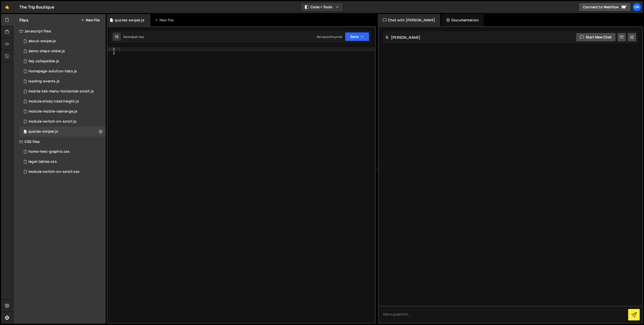 The width and height of the screenshot is (644, 325). Describe the element at coordinates (37, 7) in the screenshot. I see `div: The Trip Boutique` at that location.